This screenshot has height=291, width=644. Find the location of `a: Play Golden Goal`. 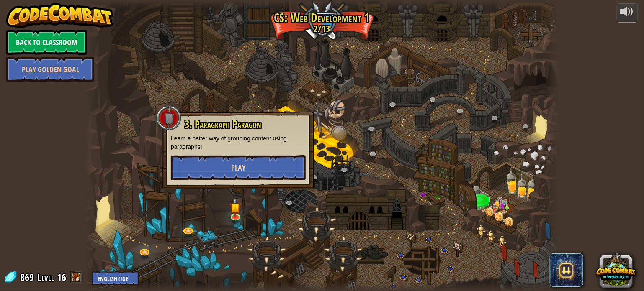

a: Play Golden Goal is located at coordinates (50, 69).